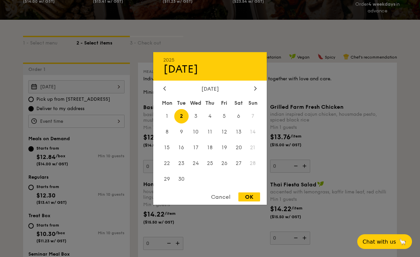  I want to click on span: 5, so click(224, 116).